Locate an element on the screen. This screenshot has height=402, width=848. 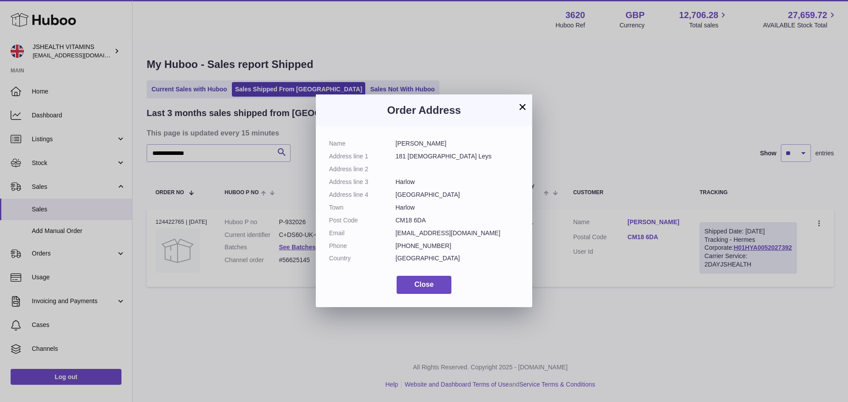
button: Close is located at coordinates (424, 285).